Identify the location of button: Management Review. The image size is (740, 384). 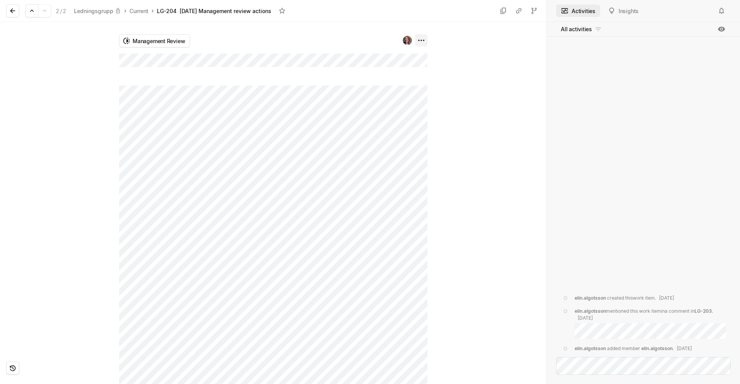
(155, 41).